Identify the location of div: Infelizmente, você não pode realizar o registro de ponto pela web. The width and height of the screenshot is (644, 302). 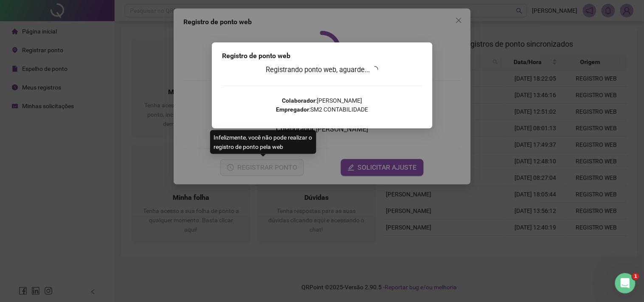
(263, 143).